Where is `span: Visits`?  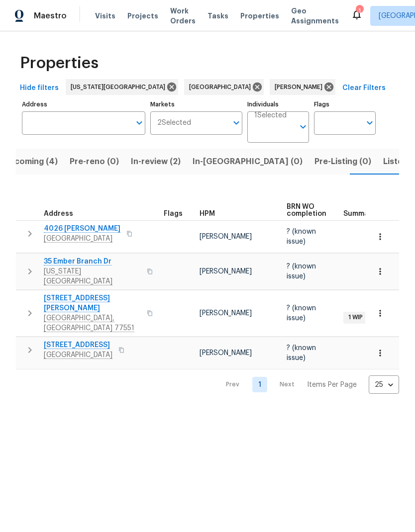
span: Visits is located at coordinates (105, 16).